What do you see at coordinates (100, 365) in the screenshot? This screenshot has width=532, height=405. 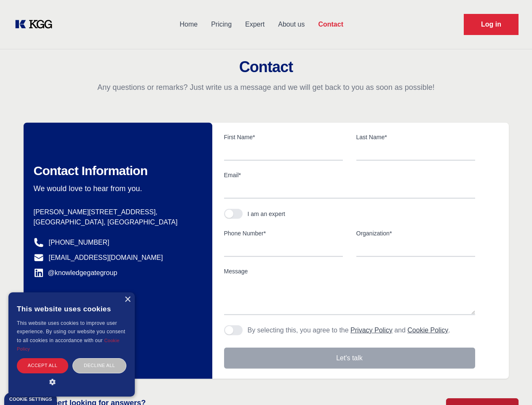 I see `div: Decline all` at bounding box center [100, 365].